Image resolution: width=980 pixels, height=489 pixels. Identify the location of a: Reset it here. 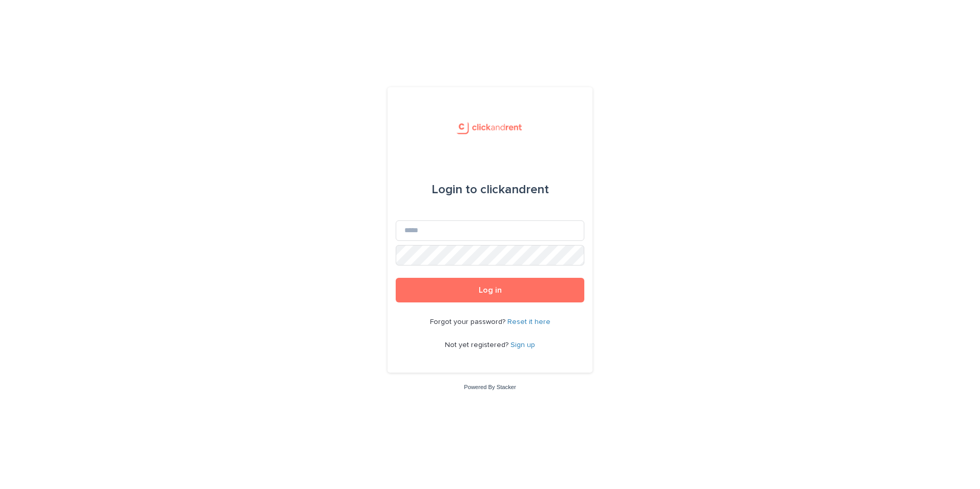
(529, 322).